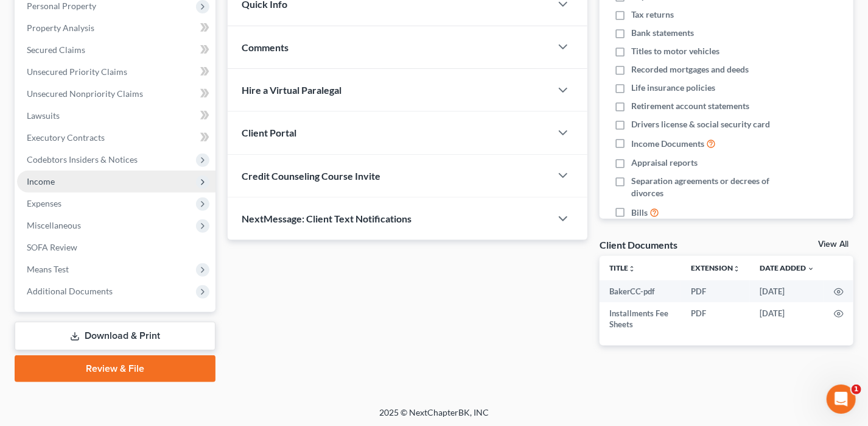  I want to click on span: Bills, so click(639, 212).